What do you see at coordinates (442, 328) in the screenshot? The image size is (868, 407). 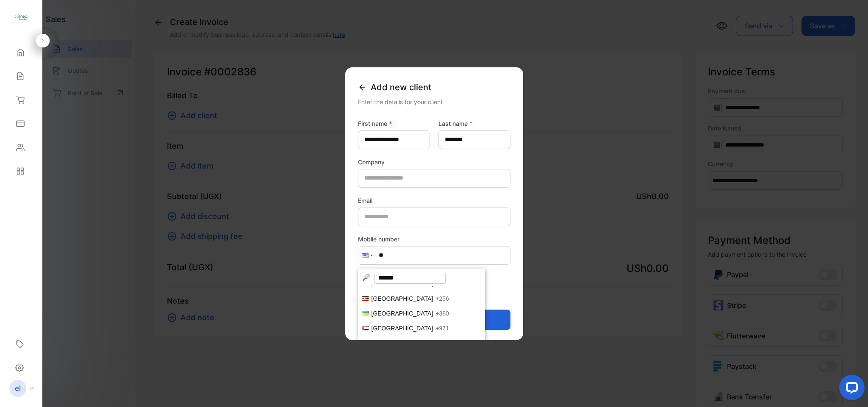 I see `span: +971` at bounding box center [442, 328].